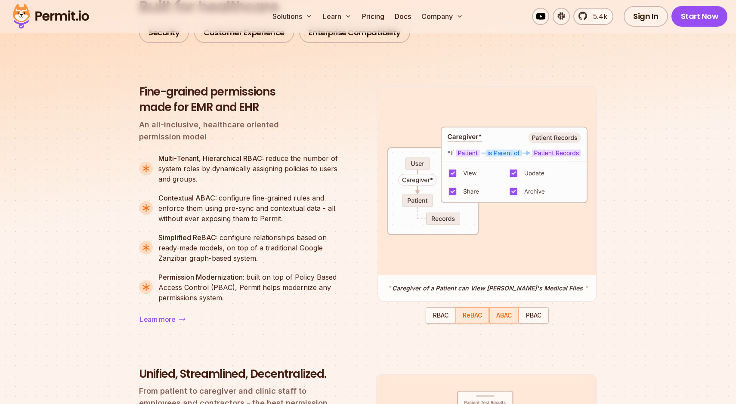  Describe the element at coordinates (597, 16) in the screenshot. I see `span: 5.4k` at that location.